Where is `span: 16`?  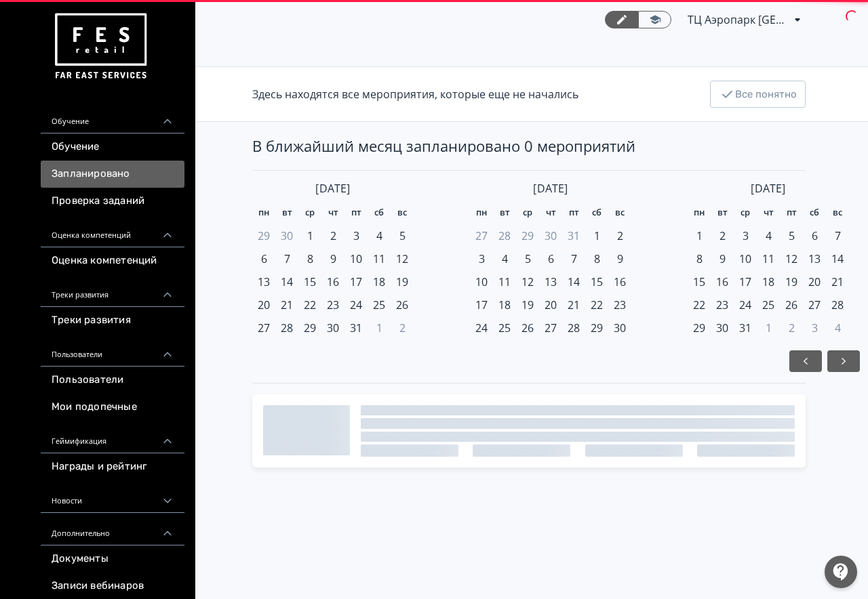
span: 16 is located at coordinates (333, 282).